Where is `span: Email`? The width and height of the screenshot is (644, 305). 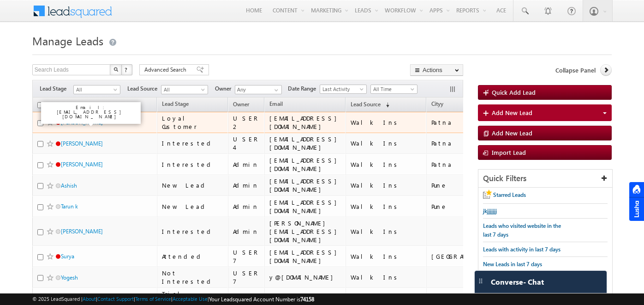 span: Email is located at coordinates (276, 104).